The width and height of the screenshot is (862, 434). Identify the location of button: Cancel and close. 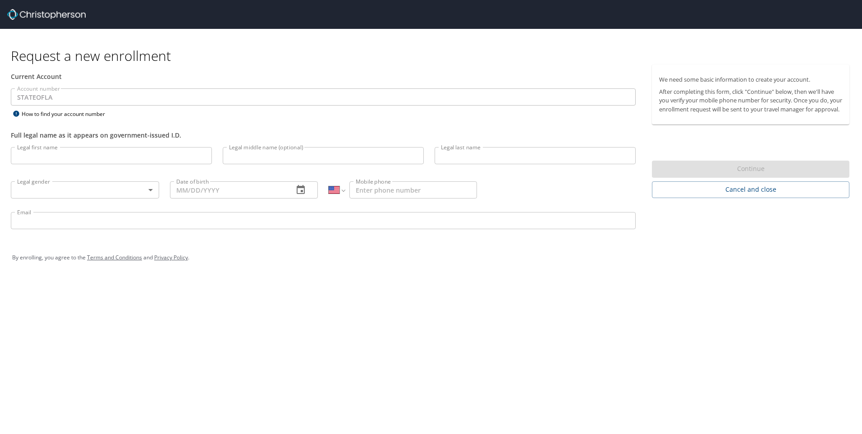
(751, 189).